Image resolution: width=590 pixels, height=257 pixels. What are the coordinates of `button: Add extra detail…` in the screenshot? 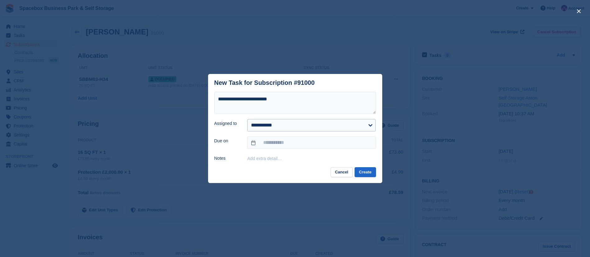 It's located at (265, 159).